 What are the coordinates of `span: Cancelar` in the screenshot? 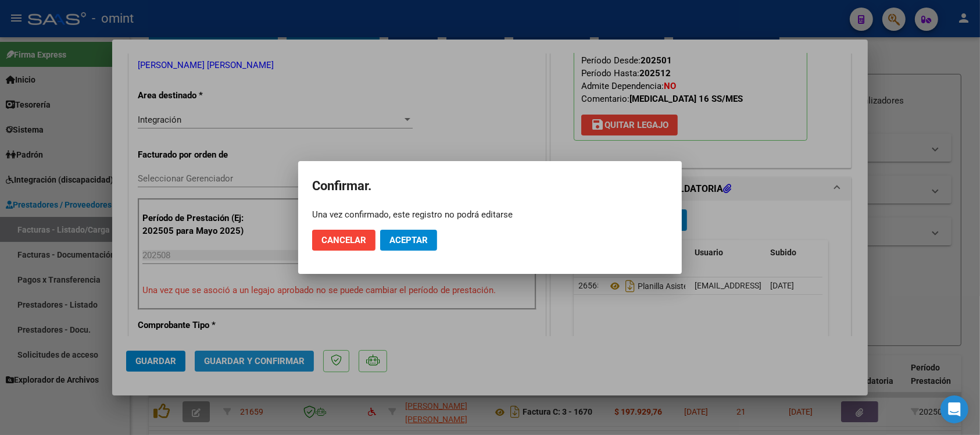 It's located at (344, 241).